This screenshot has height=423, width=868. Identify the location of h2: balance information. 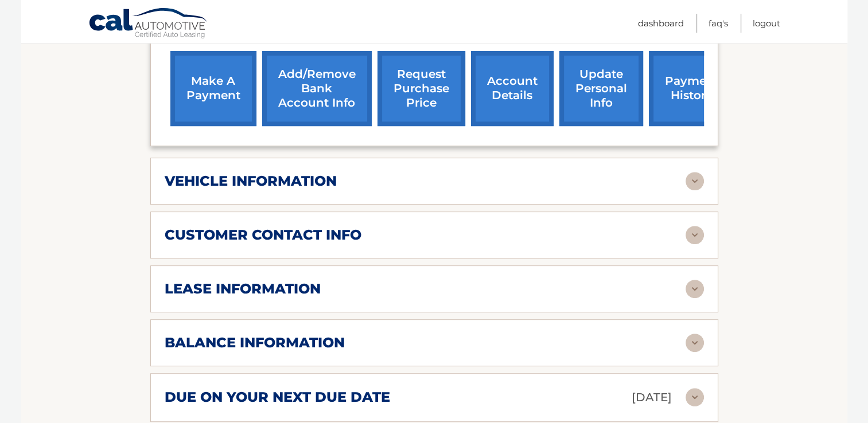
(255, 343).